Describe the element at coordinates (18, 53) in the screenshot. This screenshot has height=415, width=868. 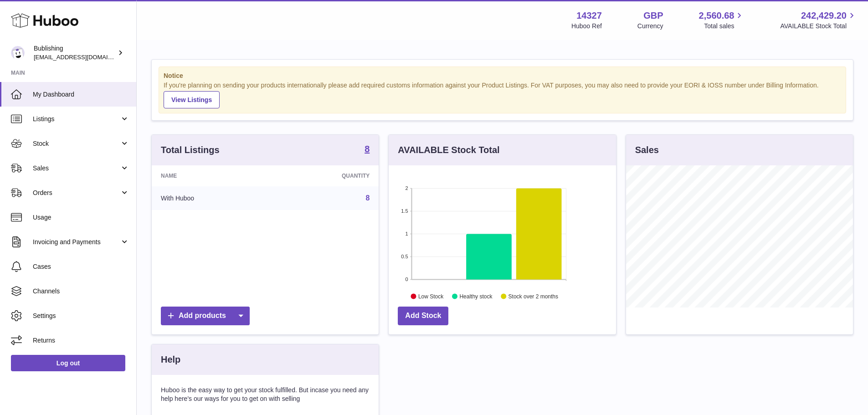
I see `img: internalAdmin-14327@internal.huboo.com` at that location.